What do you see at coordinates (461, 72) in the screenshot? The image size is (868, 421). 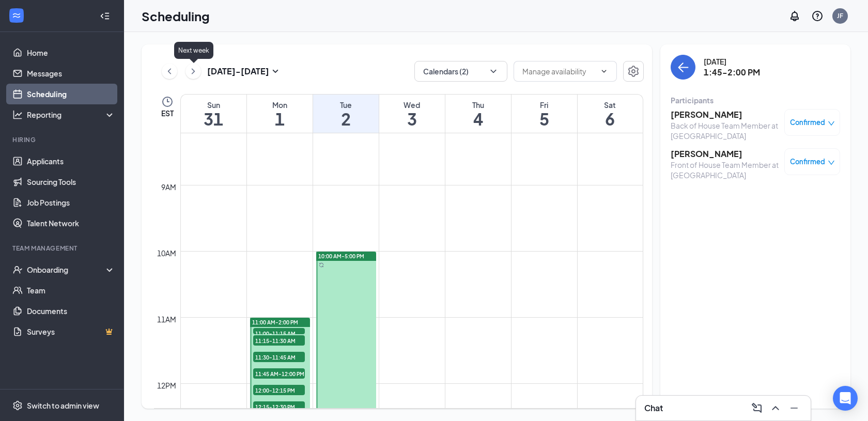 I see `button: Calendars (2)ChevronDown` at bounding box center [461, 72].